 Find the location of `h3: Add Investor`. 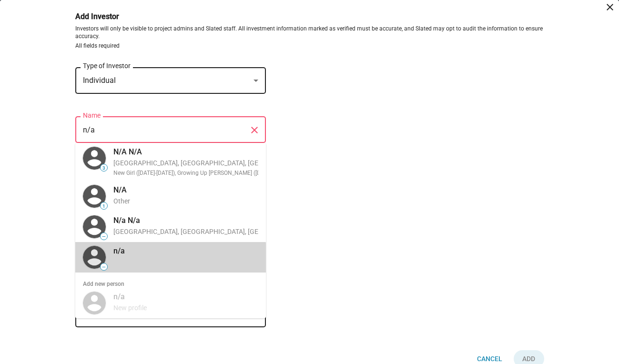

h3: Add Investor is located at coordinates (104, 16).